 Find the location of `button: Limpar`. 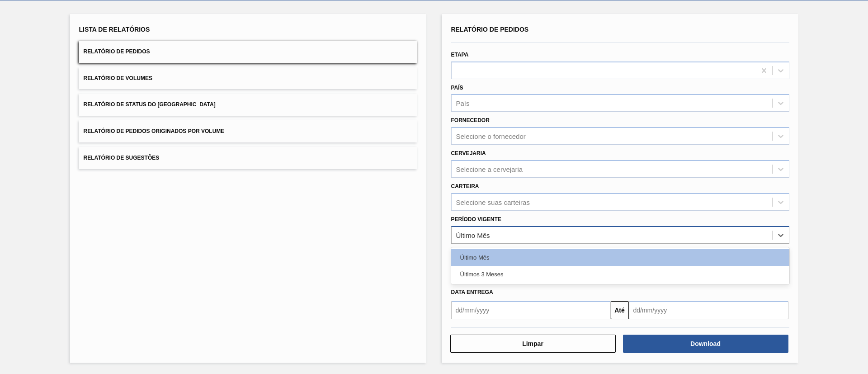

button: Limpar is located at coordinates (533, 343).